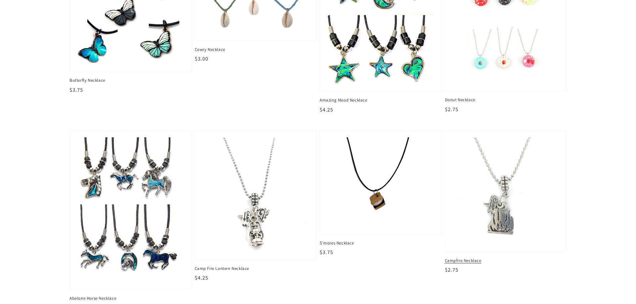  What do you see at coordinates (506, 100) in the screenshot?
I see `span: Donut Necklace` at bounding box center [506, 100].